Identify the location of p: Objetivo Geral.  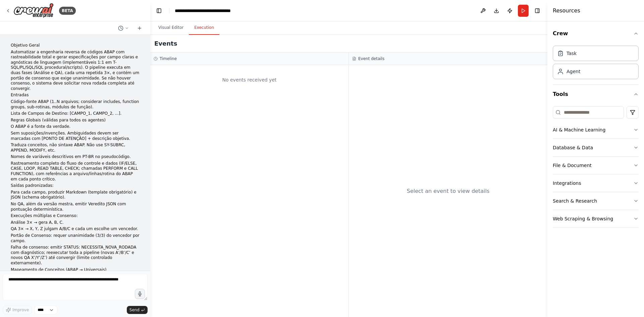
(75, 46).